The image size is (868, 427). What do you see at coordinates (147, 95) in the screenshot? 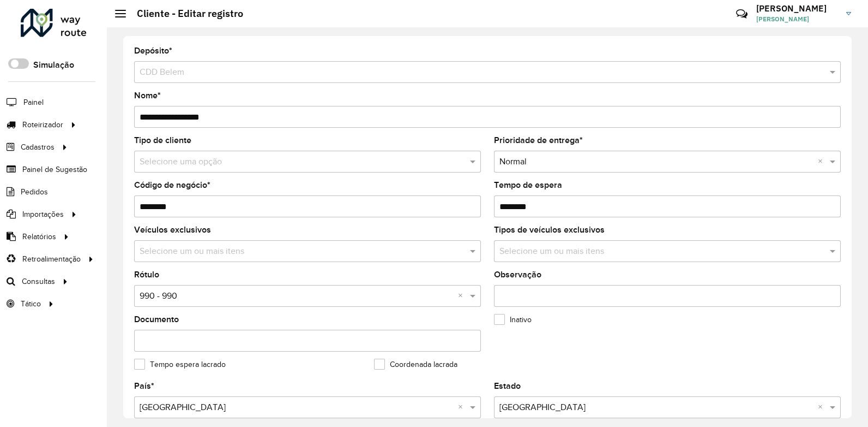
I see `label: Nome` at bounding box center [147, 95].